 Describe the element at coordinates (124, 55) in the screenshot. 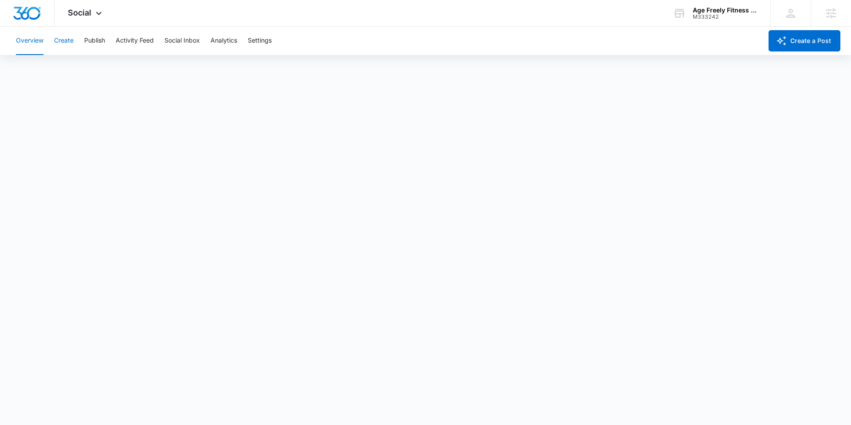

I see `div: Keywords by Traffic` at that location.